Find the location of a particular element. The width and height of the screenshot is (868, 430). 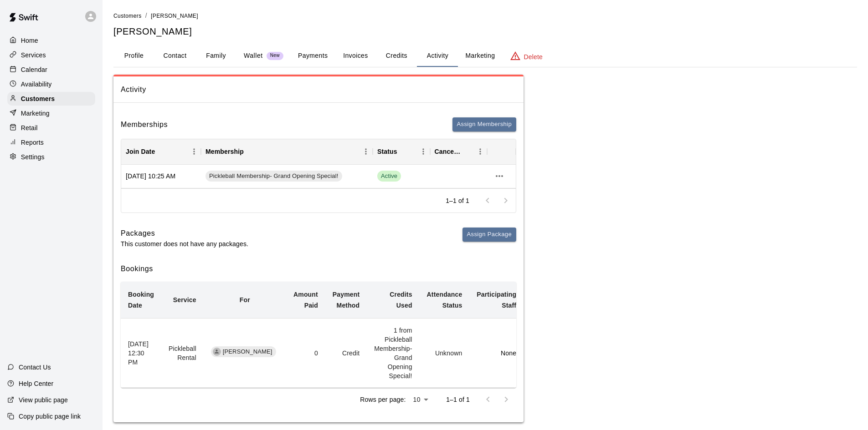

button: Assign Membership is located at coordinates (484, 124).